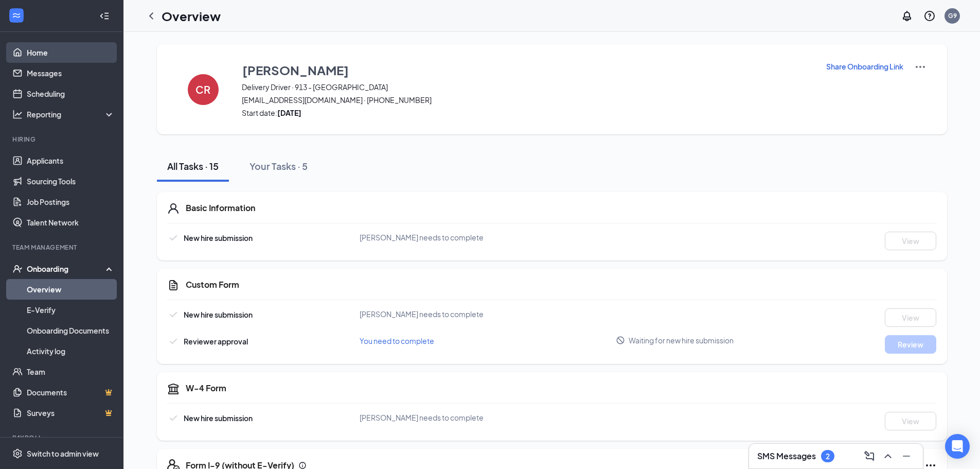  What do you see at coordinates (16, 15) in the screenshot?
I see `svg: WorkstreamLogo` at bounding box center [16, 15].